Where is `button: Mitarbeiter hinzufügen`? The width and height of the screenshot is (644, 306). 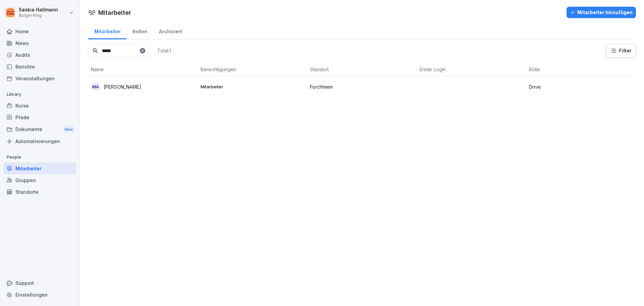
button: Mitarbeiter hinzufügen is located at coordinates (601, 13).